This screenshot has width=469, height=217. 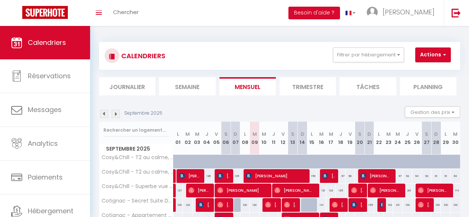 I want to click on div: 97, so click(x=341, y=176).